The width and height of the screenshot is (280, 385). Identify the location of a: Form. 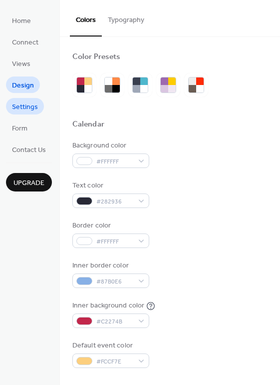
(19, 127).